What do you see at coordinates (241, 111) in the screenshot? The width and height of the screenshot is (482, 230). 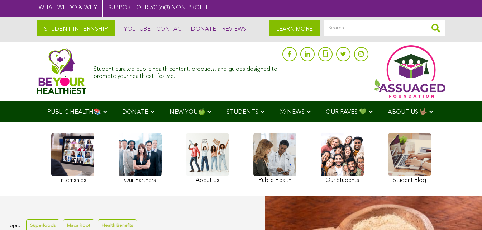 I see `div: Navigation Menu` at bounding box center [241, 111].